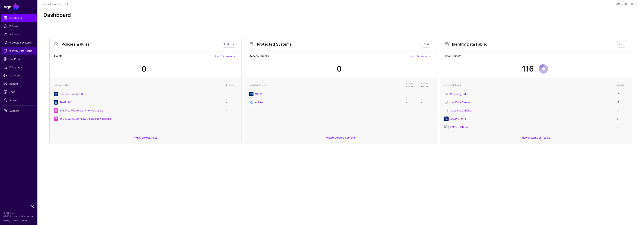 This screenshot has width=644, height=225. I want to click on strong: Access Checks, so click(330, 56).